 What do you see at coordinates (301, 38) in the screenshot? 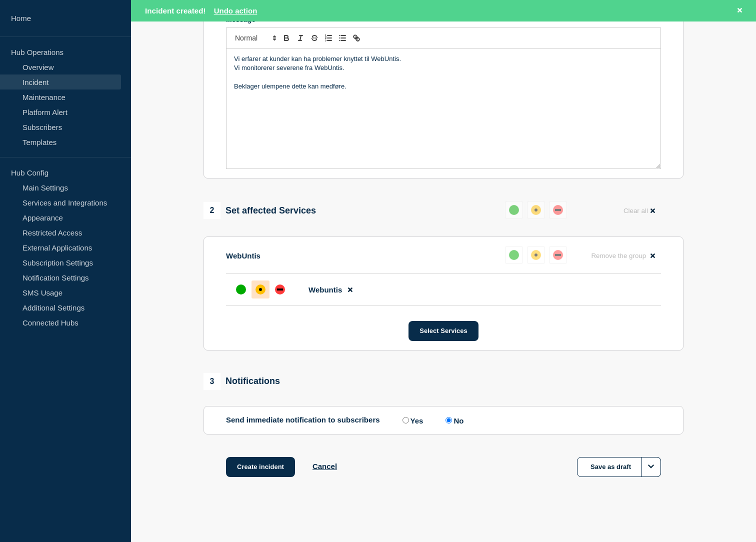
I see `button: Toggle italic text` at bounding box center [301, 38].